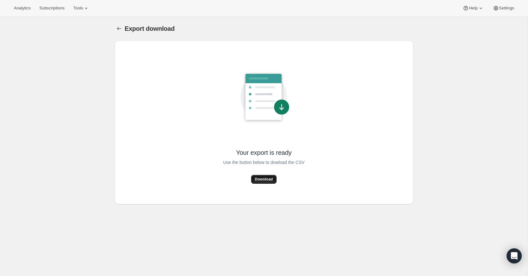 Image resolution: width=528 pixels, height=276 pixels. I want to click on span: Tools, so click(78, 8).